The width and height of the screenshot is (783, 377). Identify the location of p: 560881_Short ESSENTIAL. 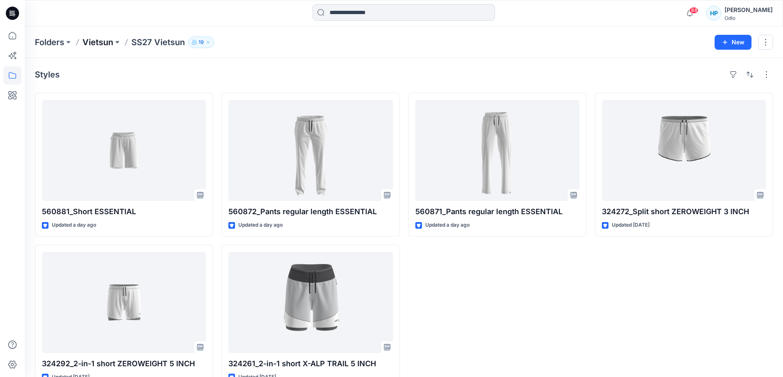
(124, 212).